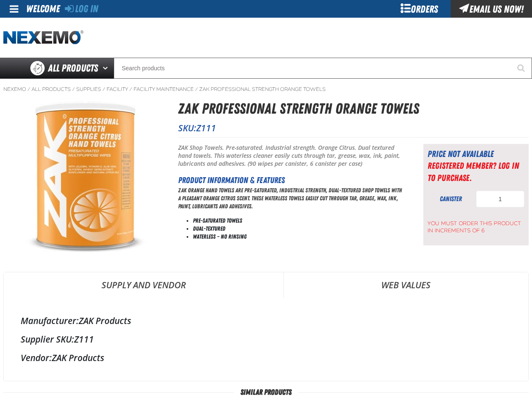 The width and height of the screenshot is (532, 404). I want to click on a: Web Values, so click(406, 285).